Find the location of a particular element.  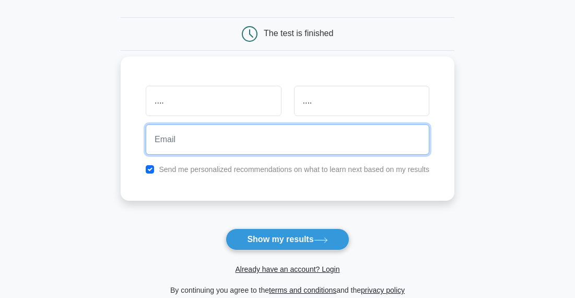

input: Last name is located at coordinates (362, 101).